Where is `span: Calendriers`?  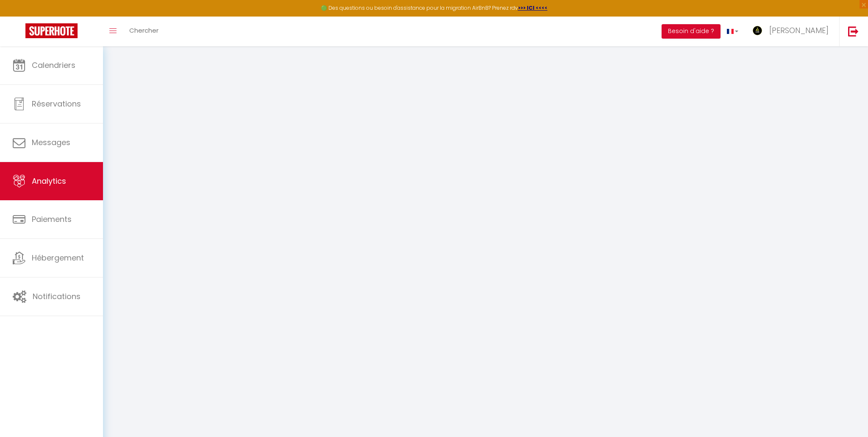 span: Calendriers is located at coordinates (53, 65).